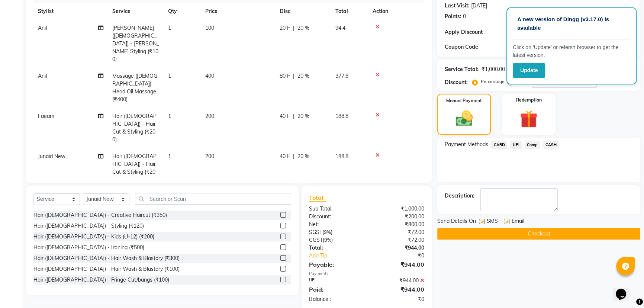 This screenshot has height=308, width=644. Describe the element at coordinates (499, 145) in the screenshot. I see `span: CARD` at that location.